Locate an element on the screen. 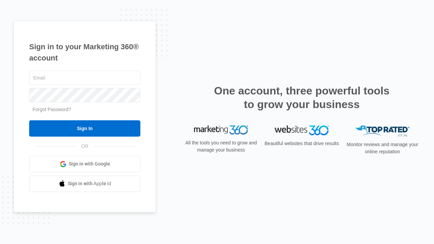 Image resolution: width=434 pixels, height=244 pixels. span: OR is located at coordinates (85, 146).